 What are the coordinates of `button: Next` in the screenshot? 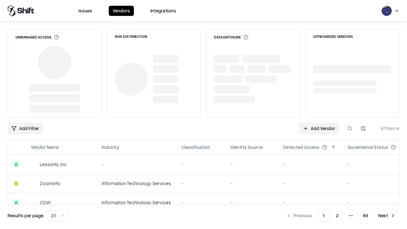 It's located at (387, 216).